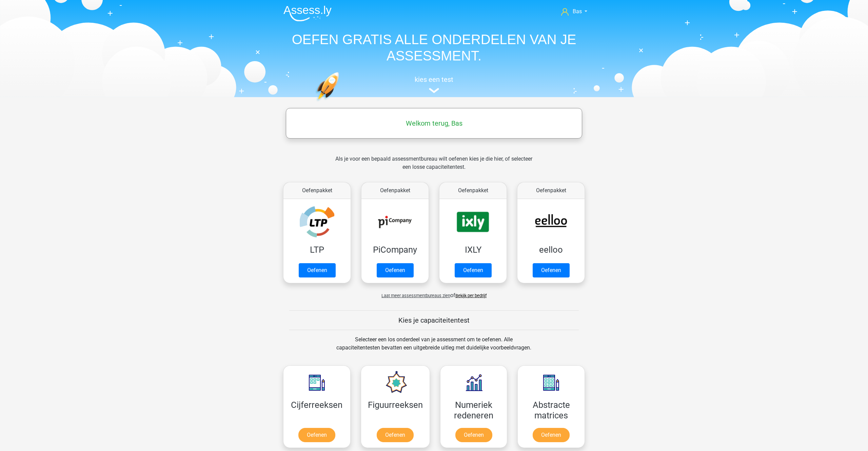  I want to click on span: Laat meer assessmentbureaus zien, so click(416, 295).